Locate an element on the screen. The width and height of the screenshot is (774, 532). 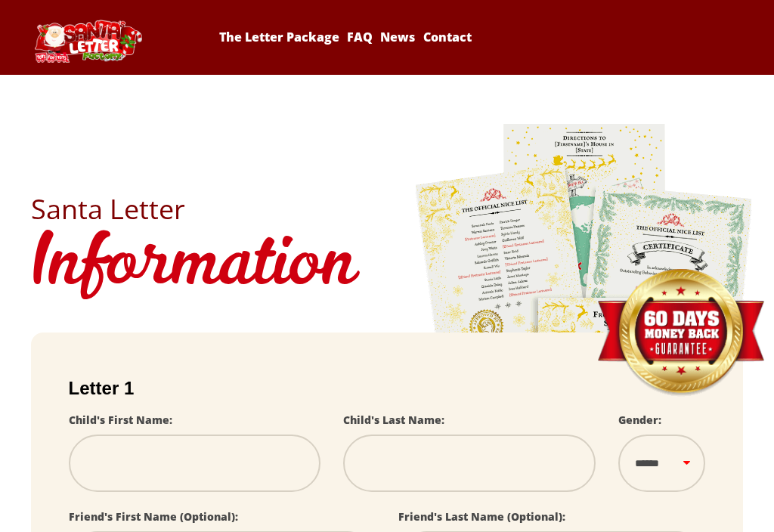
label: Gender: is located at coordinates (640, 419).